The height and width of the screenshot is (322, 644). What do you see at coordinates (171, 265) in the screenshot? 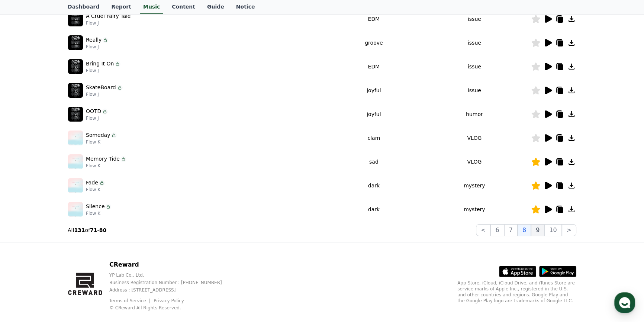
I see `p: CReward` at bounding box center [171, 265].